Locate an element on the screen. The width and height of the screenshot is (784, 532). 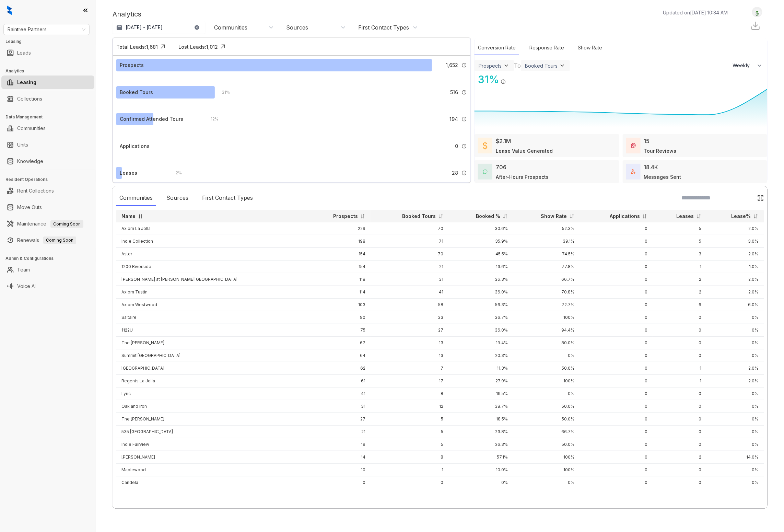
img: Download is located at coordinates (756, 26).